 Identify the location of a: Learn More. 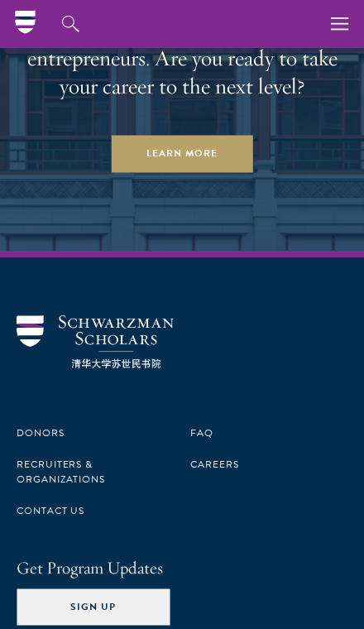
(182, 153).